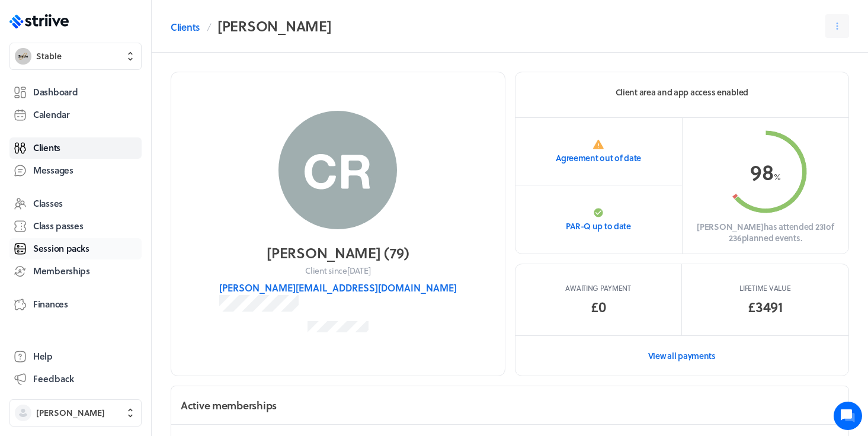 The image size is (868, 436). Describe the element at coordinates (598, 227) in the screenshot. I see `p: PAR-Q up to date` at that location.